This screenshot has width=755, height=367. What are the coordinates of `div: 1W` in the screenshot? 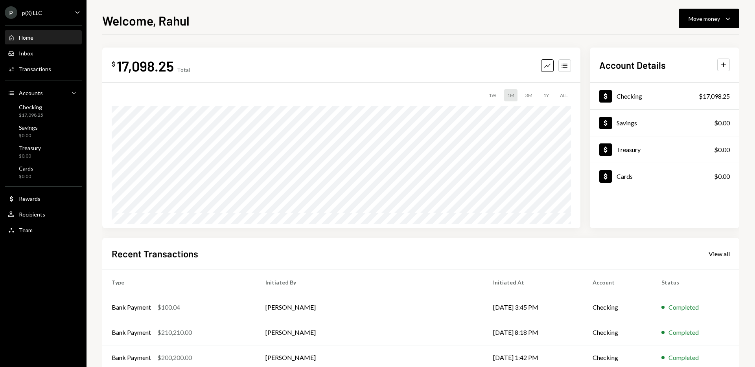 It's located at (492, 95).